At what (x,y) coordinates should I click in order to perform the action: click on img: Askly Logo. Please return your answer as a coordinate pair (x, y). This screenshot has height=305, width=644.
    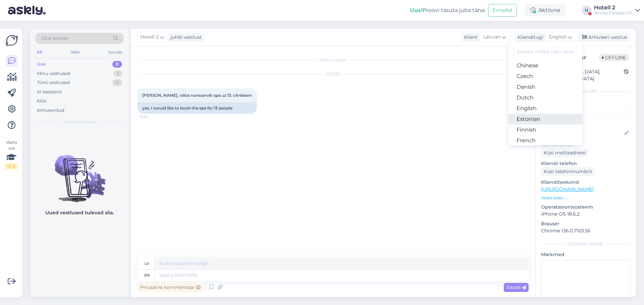
    Looking at the image, I should click on (11, 41).